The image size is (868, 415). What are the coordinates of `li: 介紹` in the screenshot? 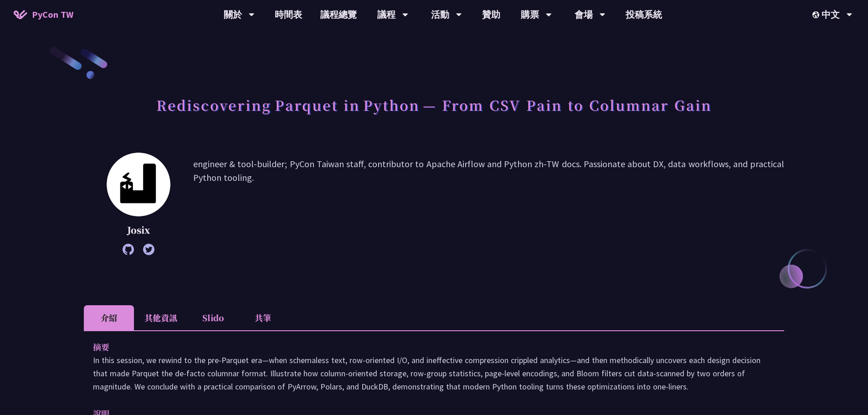 It's located at (109, 318).